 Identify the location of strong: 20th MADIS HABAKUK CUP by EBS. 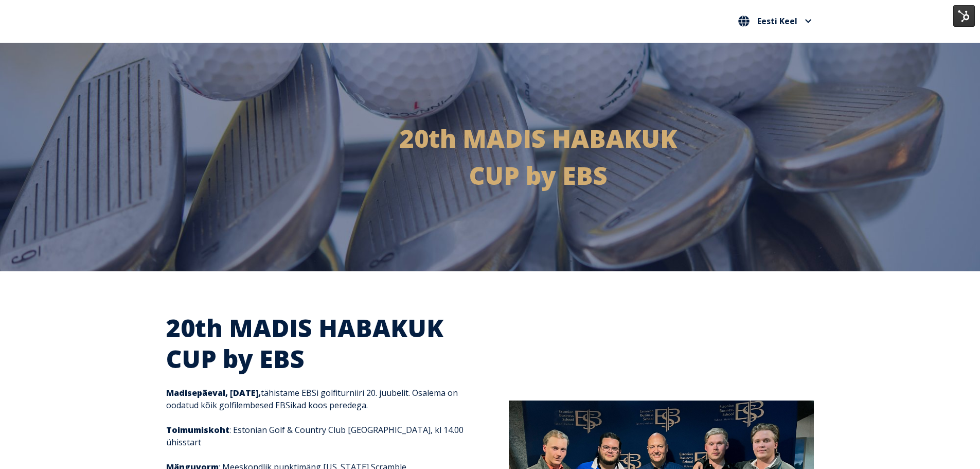
(538, 157).